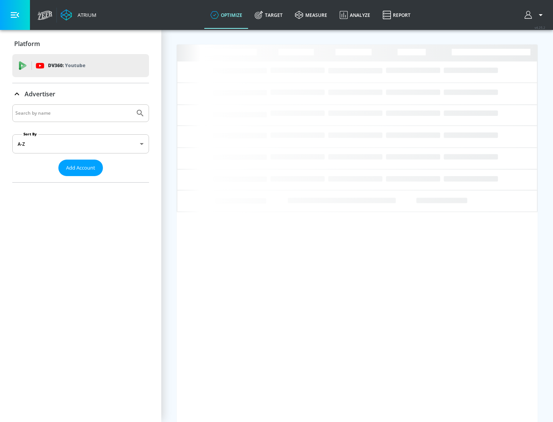 This screenshot has width=553, height=422. Describe the element at coordinates (73, 113) in the screenshot. I see `input: Search by name` at that location.